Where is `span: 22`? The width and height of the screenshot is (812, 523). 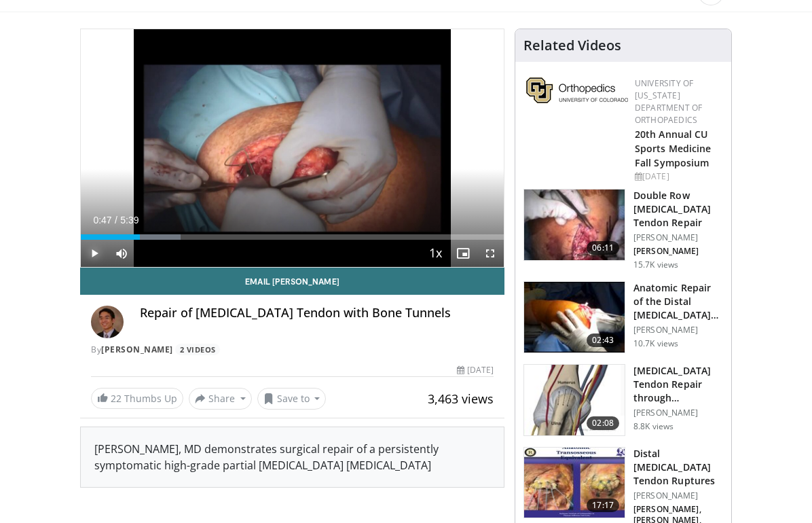
span: 22 is located at coordinates (116, 398).